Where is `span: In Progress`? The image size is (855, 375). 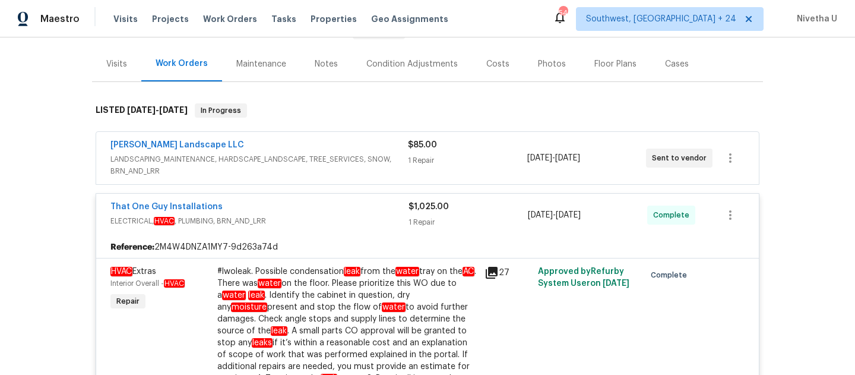 span: In Progress is located at coordinates (221, 110).